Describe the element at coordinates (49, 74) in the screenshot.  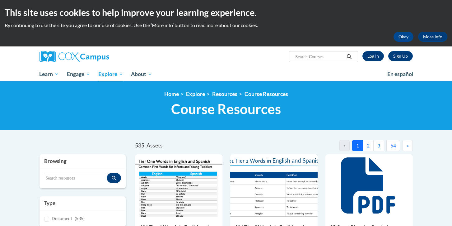
I see `span: Learn` at that location.